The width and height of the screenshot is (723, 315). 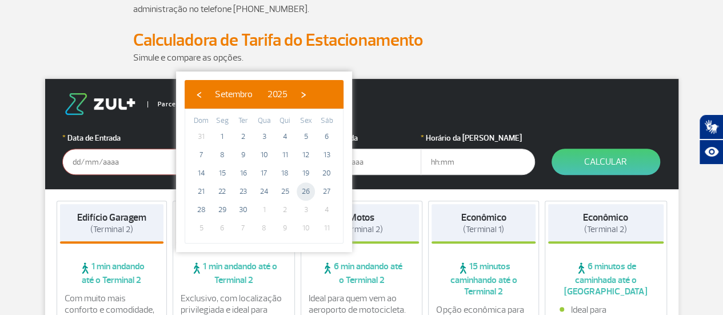 I want to click on span: 27, so click(x=327, y=192).